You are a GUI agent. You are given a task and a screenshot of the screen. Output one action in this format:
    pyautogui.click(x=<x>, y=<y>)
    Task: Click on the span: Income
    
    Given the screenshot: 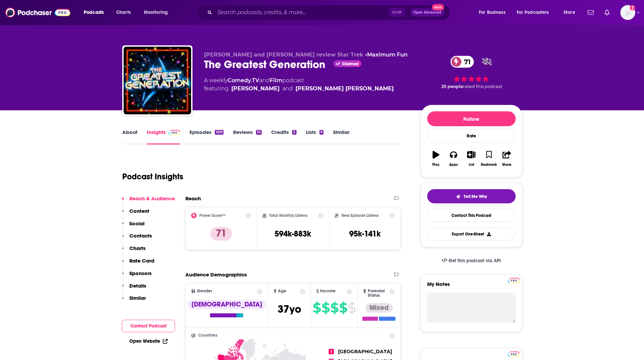 What is the action you would take?
    pyautogui.click(x=328, y=291)
    